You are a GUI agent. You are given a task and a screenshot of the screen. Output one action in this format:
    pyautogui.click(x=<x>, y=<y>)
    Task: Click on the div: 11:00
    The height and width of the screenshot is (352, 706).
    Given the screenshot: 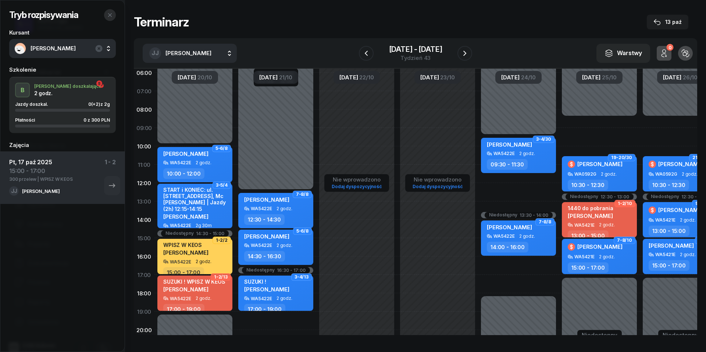 What is the action you would take?
    pyautogui.click(x=144, y=165)
    